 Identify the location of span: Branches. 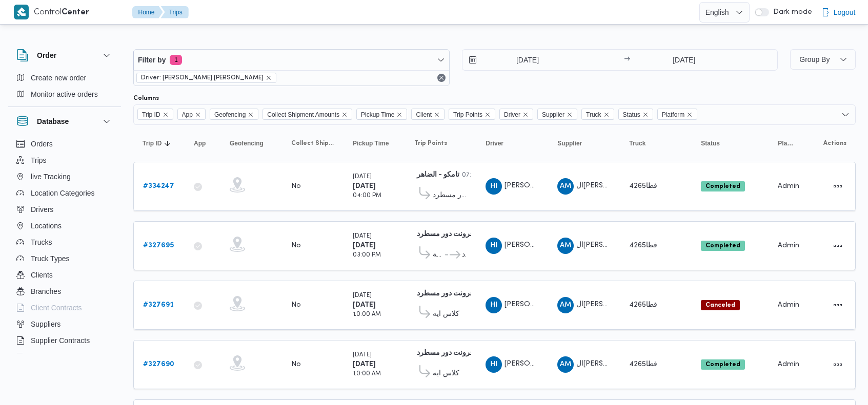
(45, 292).